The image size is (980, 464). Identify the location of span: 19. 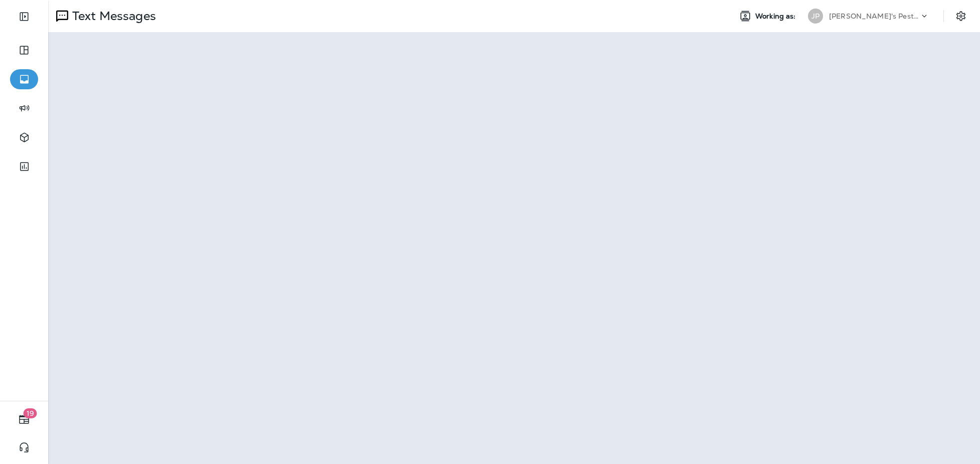
(30, 413).